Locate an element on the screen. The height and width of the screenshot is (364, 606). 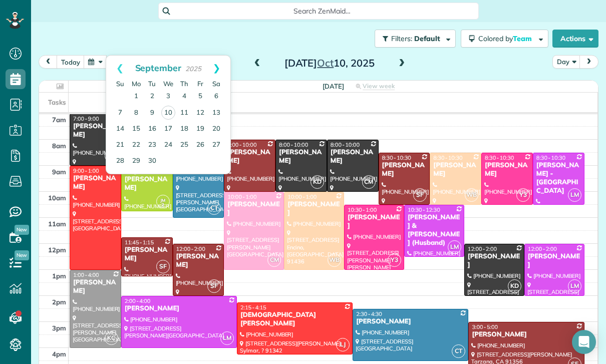
a: 2 is located at coordinates (152, 97).